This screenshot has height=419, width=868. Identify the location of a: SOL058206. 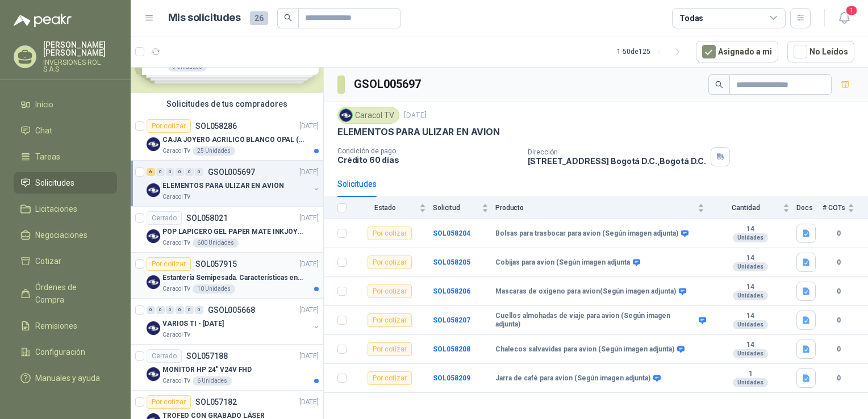
(452, 291).